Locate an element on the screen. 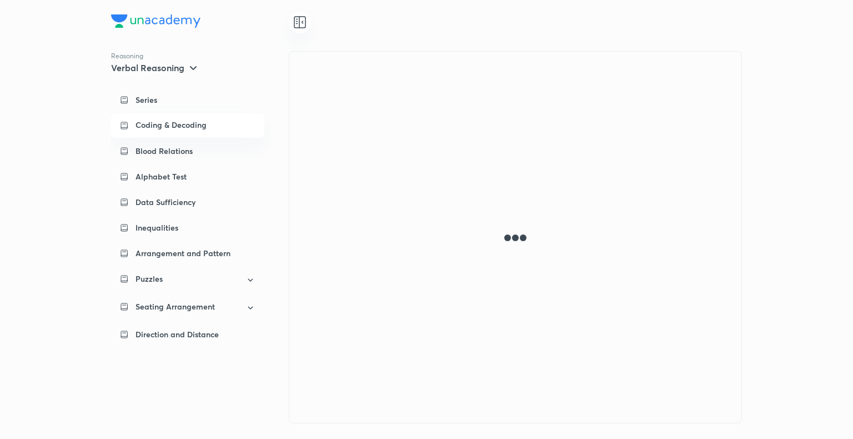  p: Series is located at coordinates (146, 100).